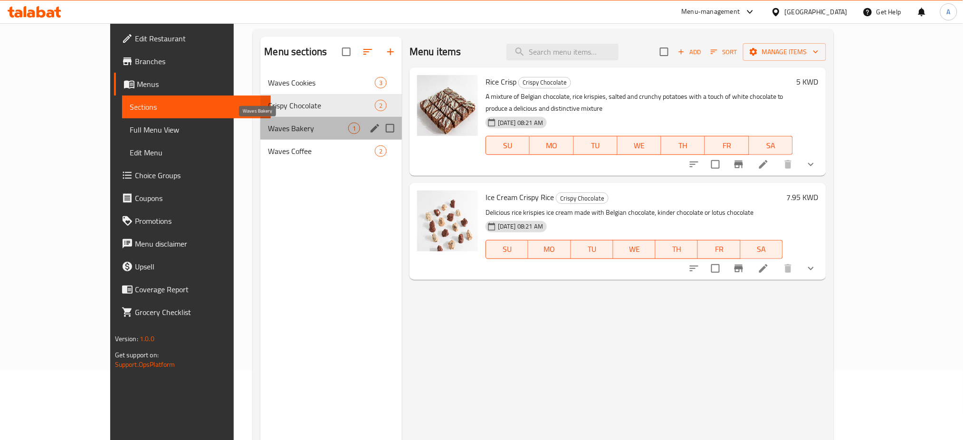 The width and height of the screenshot is (963, 440). I want to click on input: search, so click(563, 52).